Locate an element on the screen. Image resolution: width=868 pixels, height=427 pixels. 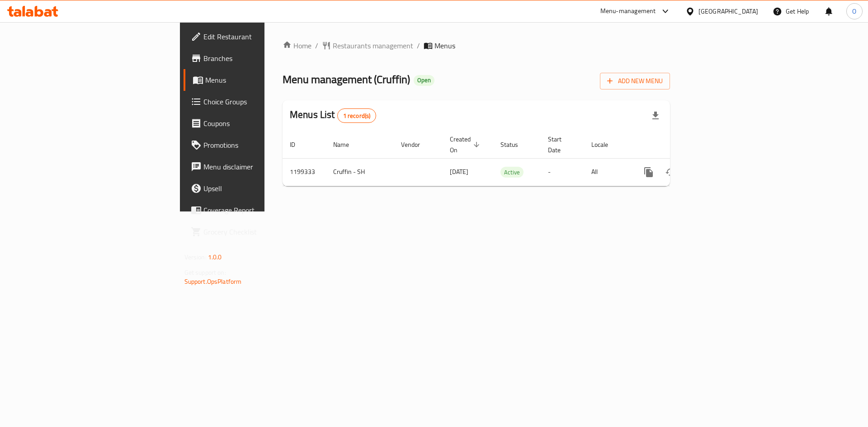
button: Add New Menu is located at coordinates (635, 81).